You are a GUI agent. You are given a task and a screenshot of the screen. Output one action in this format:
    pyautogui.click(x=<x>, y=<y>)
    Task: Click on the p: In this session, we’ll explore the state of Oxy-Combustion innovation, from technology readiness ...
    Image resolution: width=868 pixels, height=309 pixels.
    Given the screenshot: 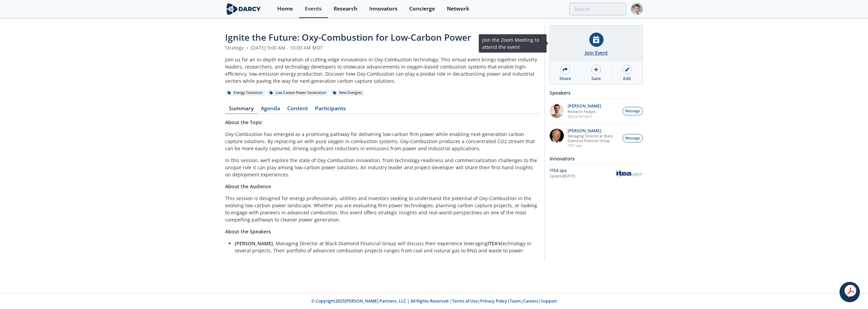 What is the action you would take?
    pyautogui.click(x=383, y=167)
    